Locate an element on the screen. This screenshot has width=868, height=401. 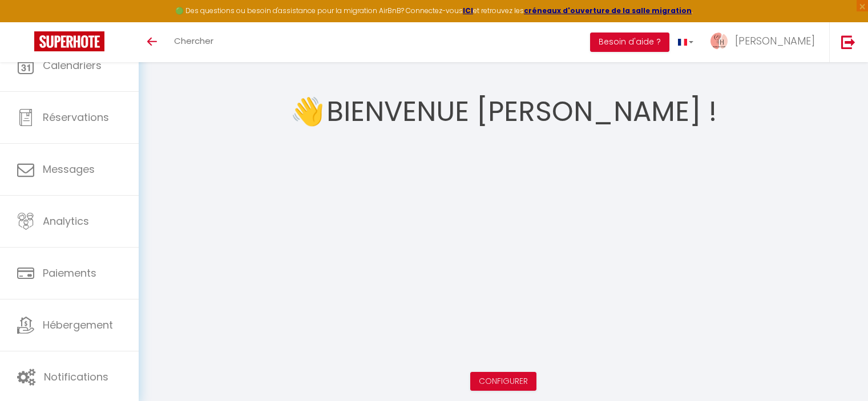
span: Notifications is located at coordinates (76, 376).